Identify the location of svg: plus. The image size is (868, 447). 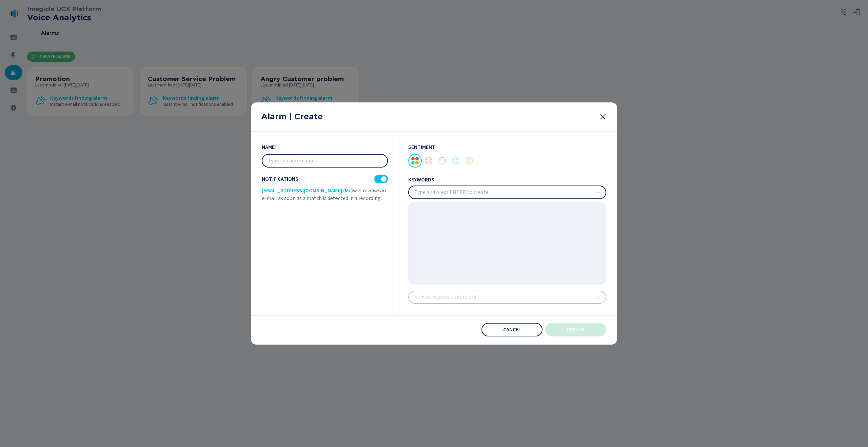
(599, 192).